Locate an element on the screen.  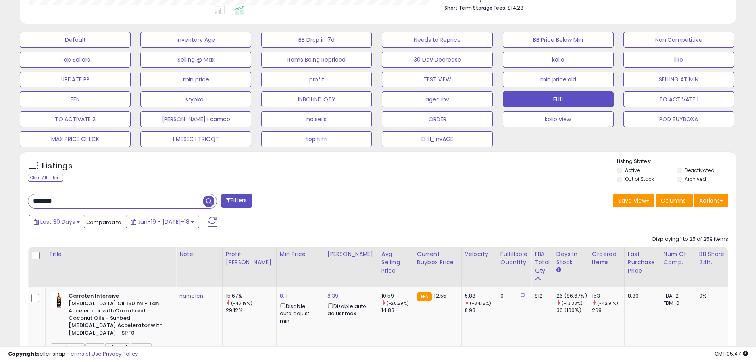
span: Columns is located at coordinates (673, 200).